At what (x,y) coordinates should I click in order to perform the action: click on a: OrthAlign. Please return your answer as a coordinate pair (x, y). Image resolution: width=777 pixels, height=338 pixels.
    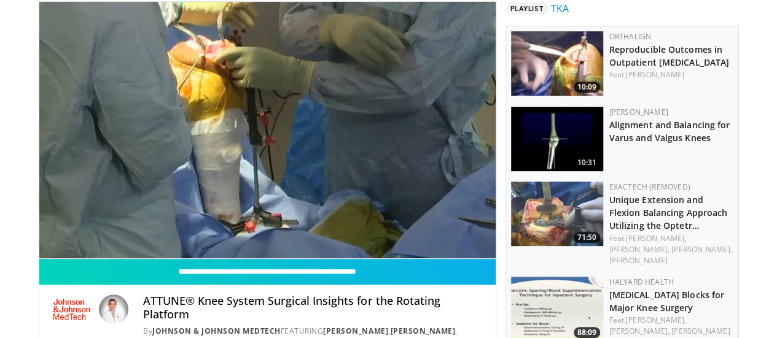
    Looking at the image, I should click on (630, 36).